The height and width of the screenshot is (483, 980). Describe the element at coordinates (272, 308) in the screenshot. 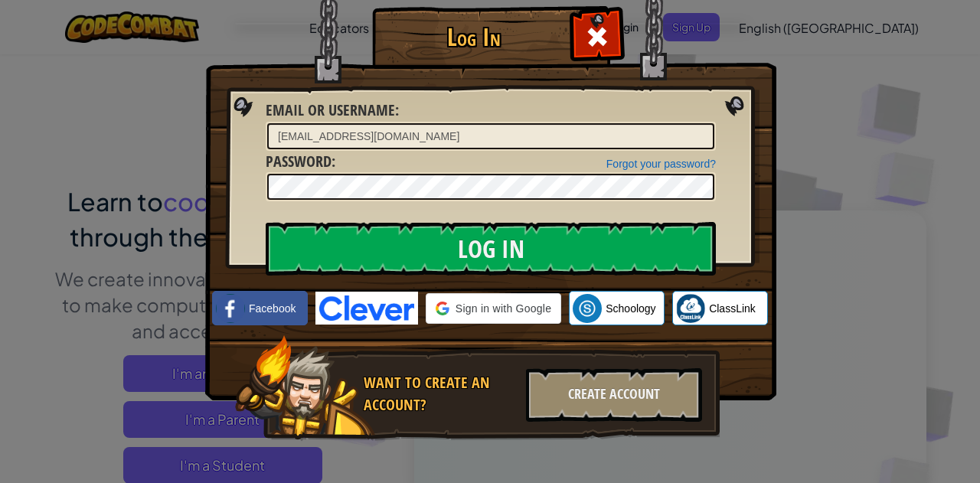

I see `span: Facebook` at that location.